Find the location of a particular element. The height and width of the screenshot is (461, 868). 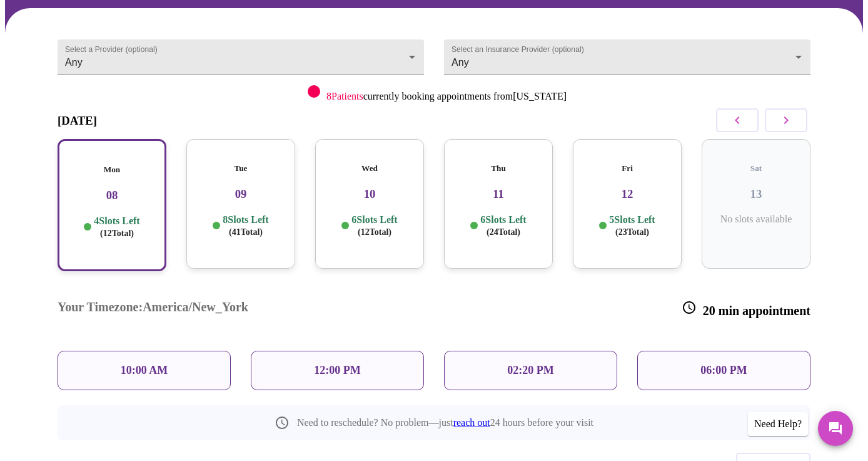

button: Messages is located at coordinates (835, 428).